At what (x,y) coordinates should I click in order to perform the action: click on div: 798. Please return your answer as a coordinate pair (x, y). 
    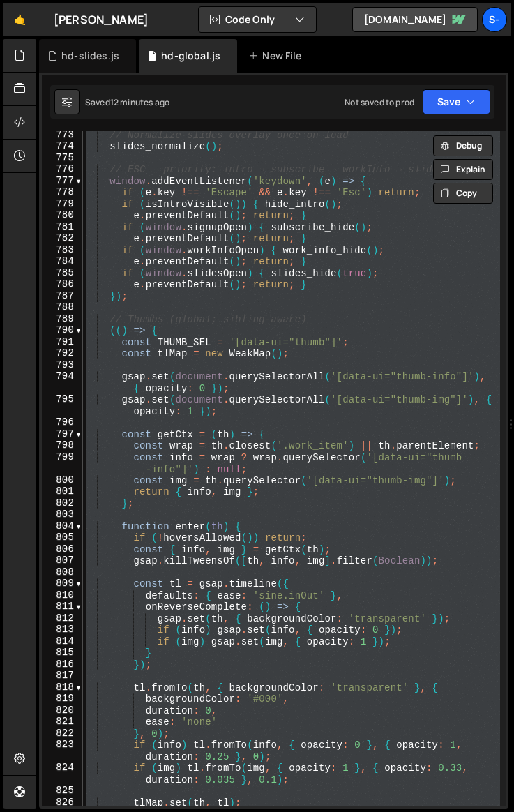
    Looking at the image, I should click on (62, 445).